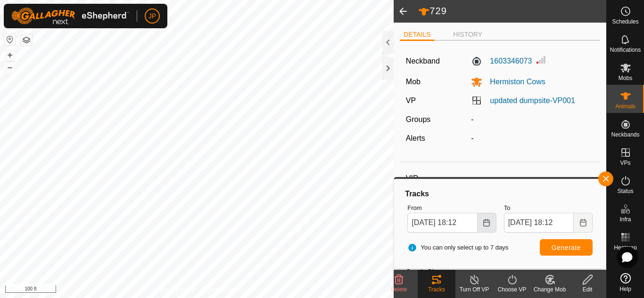  What do you see at coordinates (550, 290) in the screenshot?
I see `div: Change Mob` at bounding box center [550, 290].